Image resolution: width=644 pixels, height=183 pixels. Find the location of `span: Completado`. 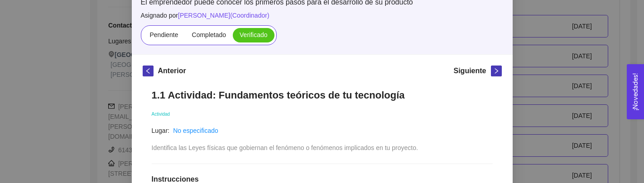

span: Completado is located at coordinates (209, 35).